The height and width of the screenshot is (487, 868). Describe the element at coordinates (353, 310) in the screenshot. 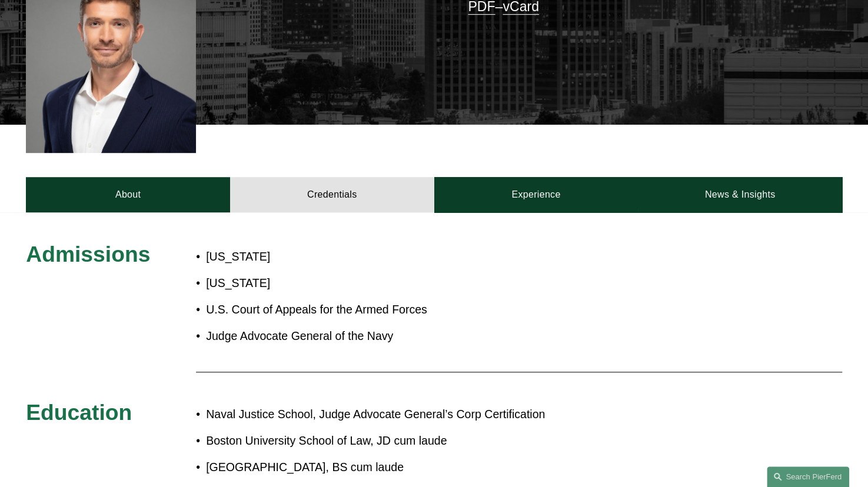

I see `p: U.S. Court of Appeals for the Armed Forces` at that location.